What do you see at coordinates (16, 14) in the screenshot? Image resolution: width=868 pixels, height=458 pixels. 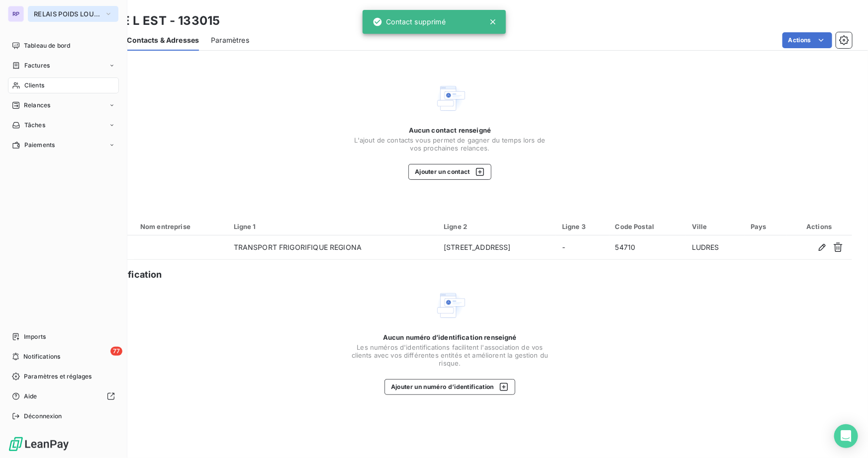 I see `div: RP` at bounding box center [16, 14].